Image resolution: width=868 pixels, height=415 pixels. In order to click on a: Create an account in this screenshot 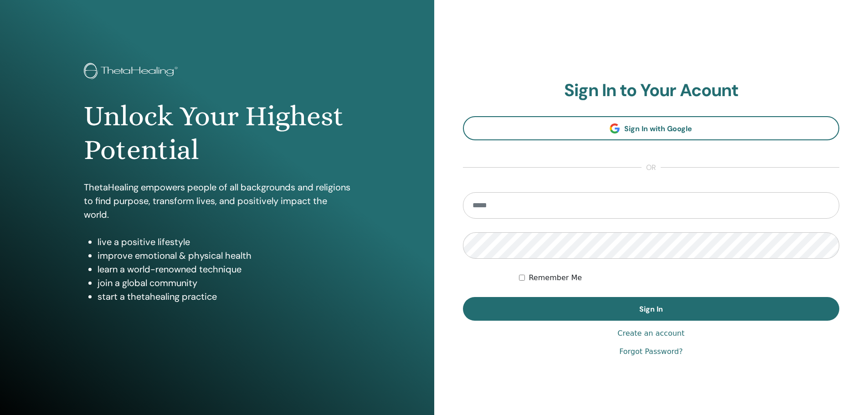, I will do `click(650, 334)`.